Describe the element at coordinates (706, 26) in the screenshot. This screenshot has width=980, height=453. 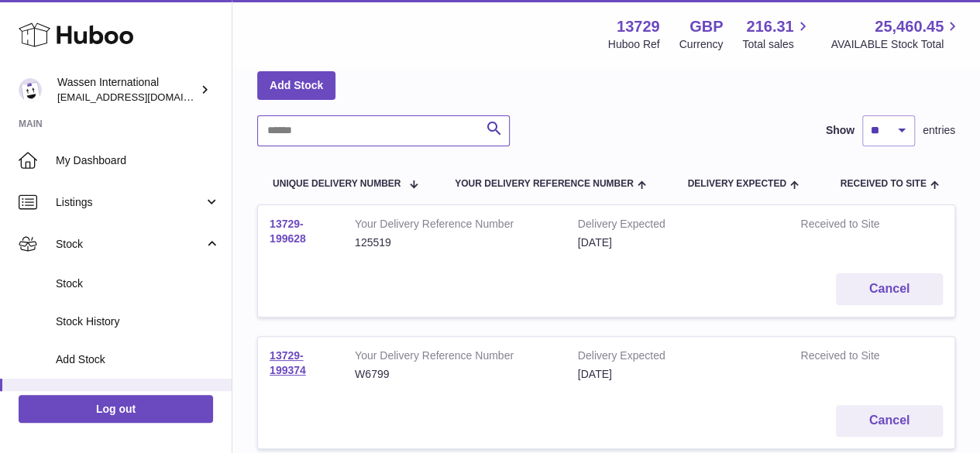
I see `strong: GBP` at that location.